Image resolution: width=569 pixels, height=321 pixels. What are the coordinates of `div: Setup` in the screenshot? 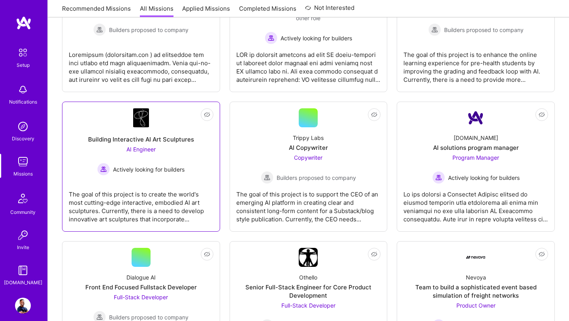 It's located at (23, 65).